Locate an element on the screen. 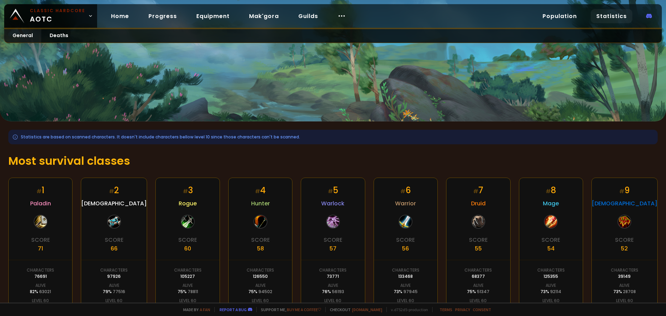 This screenshot has height=316, width=666. span: Druid is located at coordinates (479, 203).